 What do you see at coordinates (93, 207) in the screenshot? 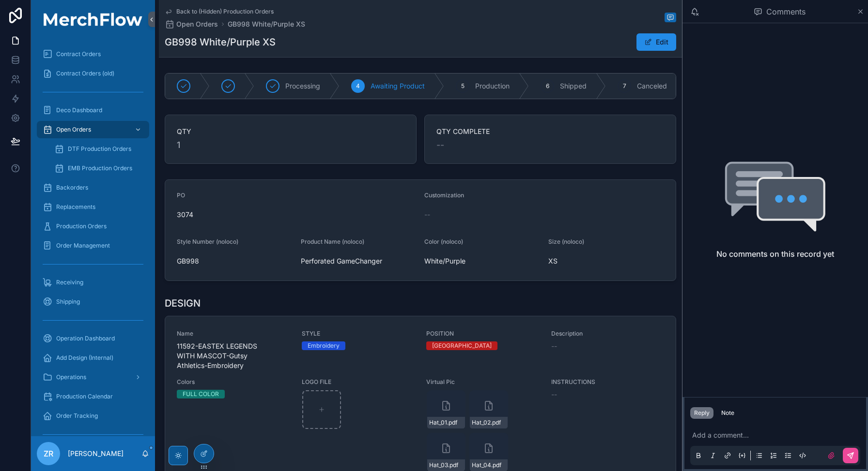
I see `a: Replacements` at bounding box center [93, 207].